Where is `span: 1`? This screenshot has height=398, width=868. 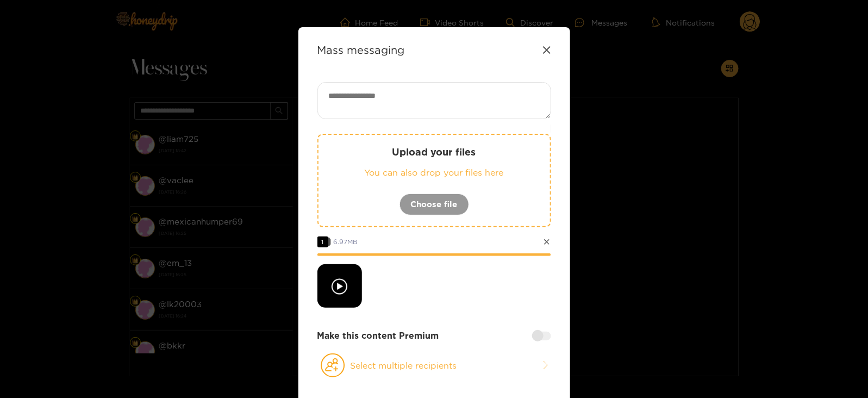 span: 1 is located at coordinates (323, 242).